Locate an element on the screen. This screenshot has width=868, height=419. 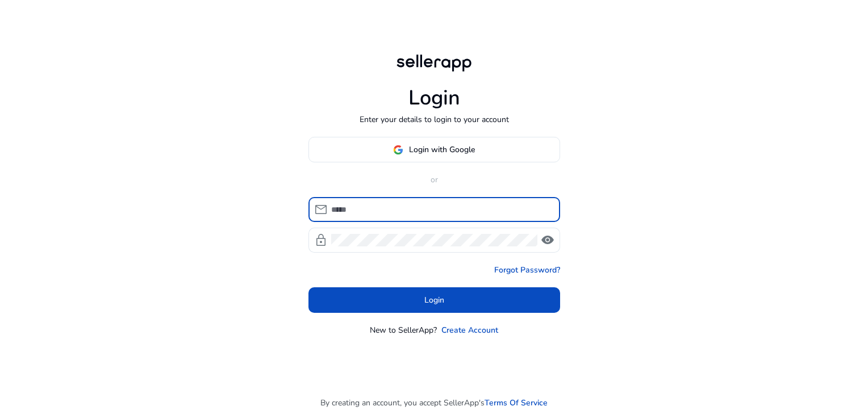
p: Enter your details to login to your account is located at coordinates (434, 119).